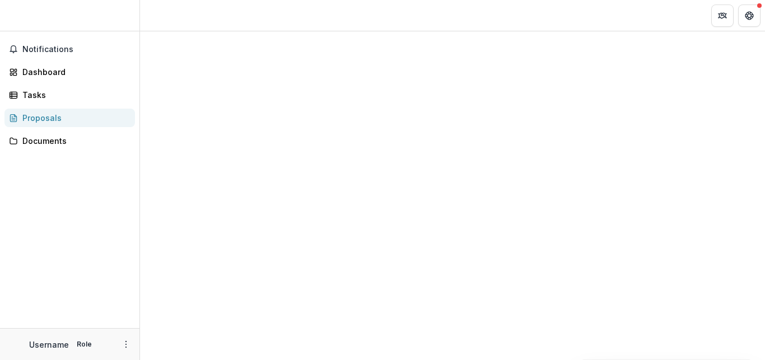  What do you see at coordinates (750, 16) in the screenshot?
I see `button: Get Help` at bounding box center [750, 16].